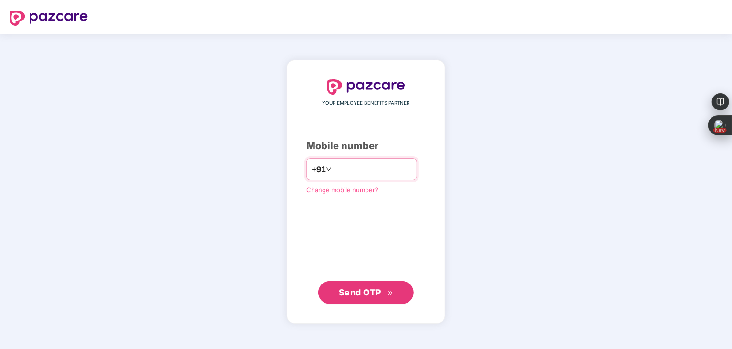 The width and height of the screenshot is (732, 349). I want to click on span: down, so click(329, 169).